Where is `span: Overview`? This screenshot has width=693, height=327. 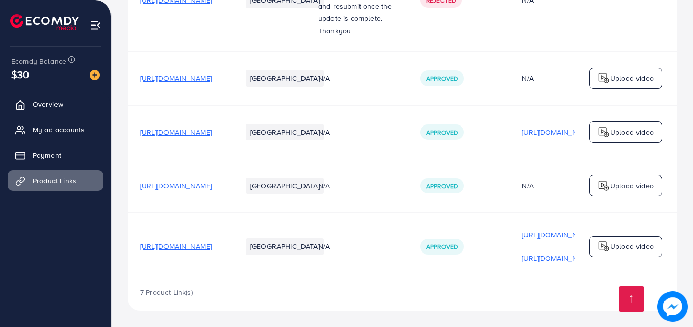 span: Overview is located at coordinates (48, 104).